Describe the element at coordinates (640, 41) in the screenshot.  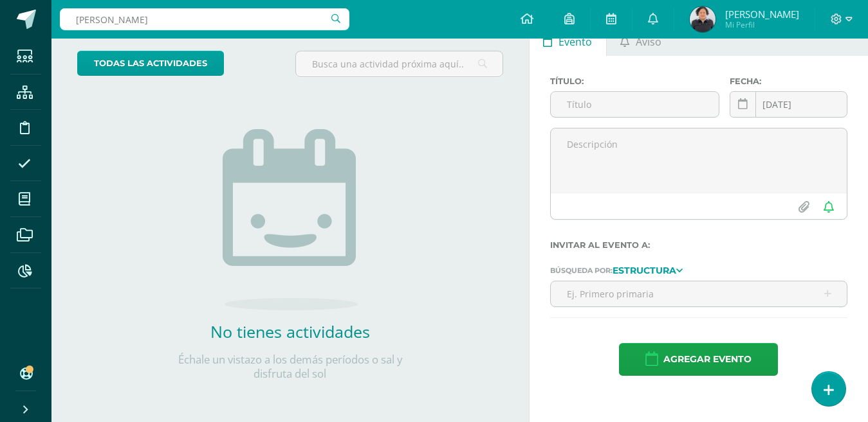
I see `a: Aviso` at that location.